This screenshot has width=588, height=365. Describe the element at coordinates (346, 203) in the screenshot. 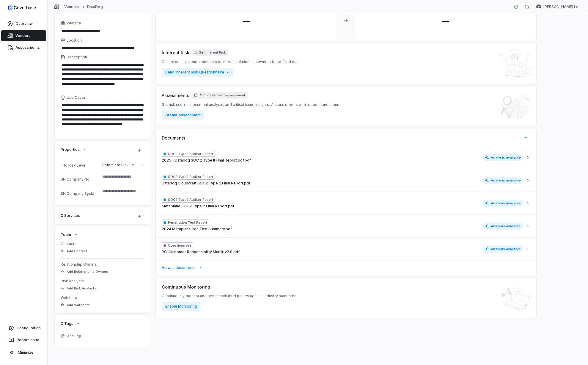

I see `button: SOC2 Type2 Auditor ReportMetaplane SOC2 Type 2 Final Report.pdfAnalysis available` at that location.